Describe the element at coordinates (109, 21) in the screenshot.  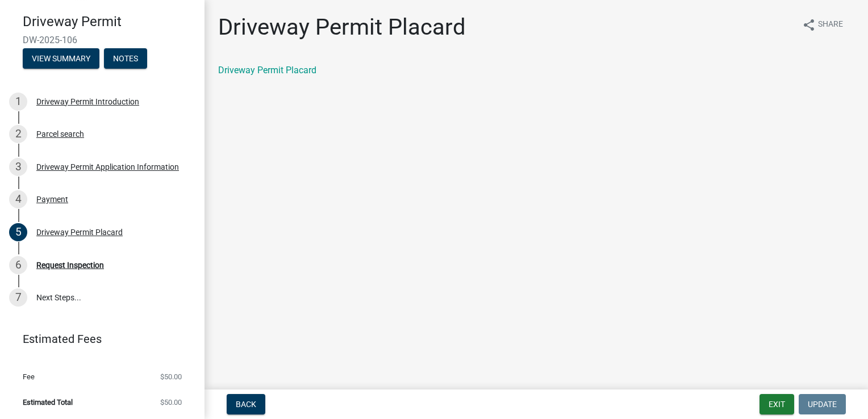
I see `h4: Driveway Permit` at that location.